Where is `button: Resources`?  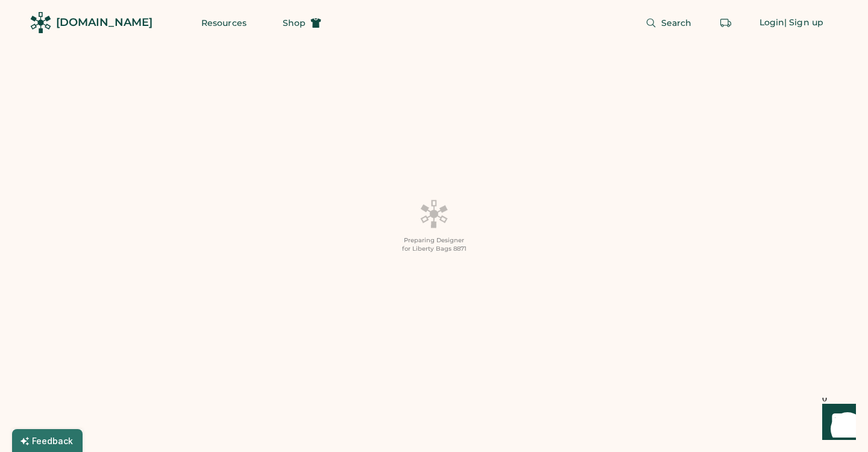 button: Resources is located at coordinates (224, 23).